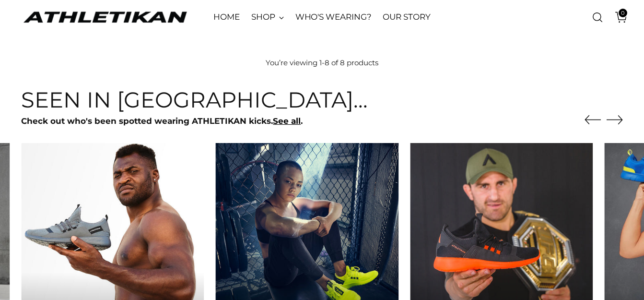 The image size is (644, 300). I want to click on a: SHOP, so click(267, 17).